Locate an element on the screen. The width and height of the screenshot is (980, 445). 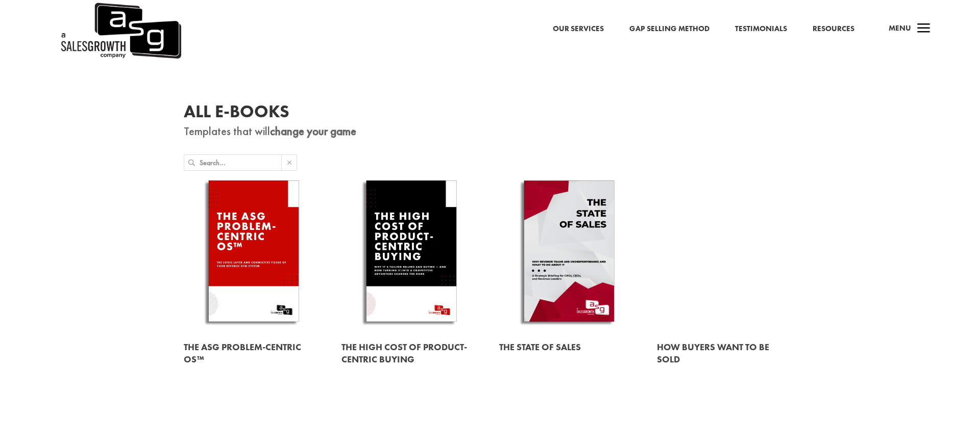
h1: All E-Books is located at coordinates (490, 115).